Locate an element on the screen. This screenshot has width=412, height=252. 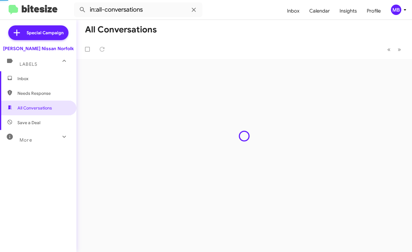
a: Insights is located at coordinates (348, 11).